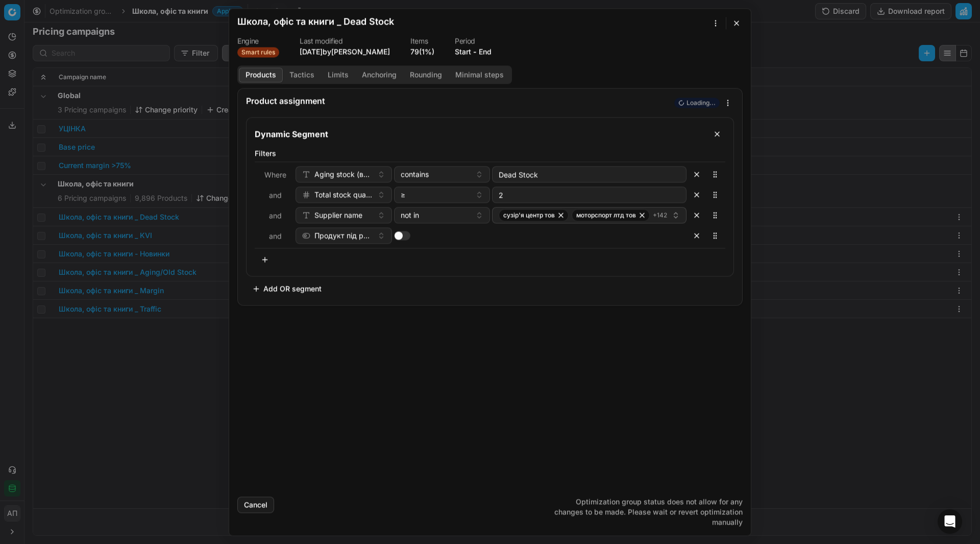  What do you see at coordinates (258, 52) in the screenshot?
I see `span: Smart rules` at bounding box center [258, 52].